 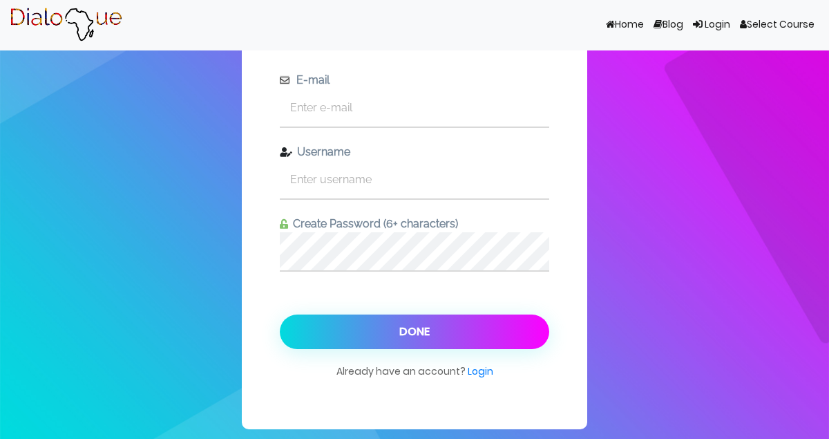 I want to click on span: Create Password (6+ characters), so click(x=373, y=223).